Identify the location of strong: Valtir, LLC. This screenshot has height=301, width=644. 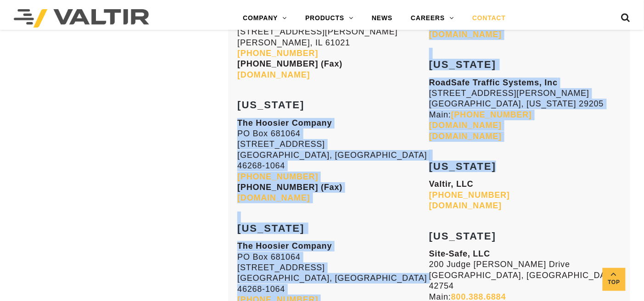
(451, 184).